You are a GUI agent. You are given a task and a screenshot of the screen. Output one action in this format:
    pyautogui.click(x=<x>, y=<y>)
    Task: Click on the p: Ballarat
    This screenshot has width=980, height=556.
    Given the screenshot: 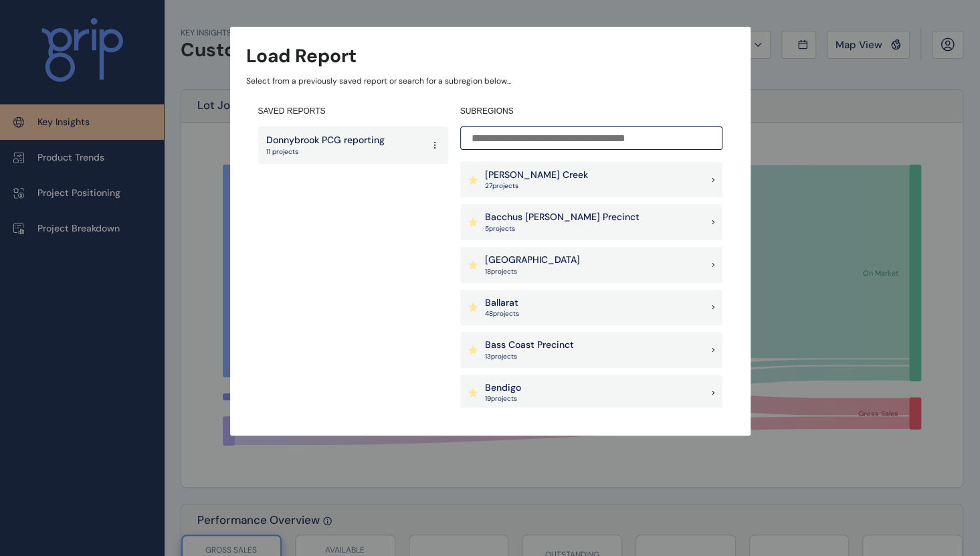 What is the action you would take?
    pyautogui.click(x=501, y=303)
    